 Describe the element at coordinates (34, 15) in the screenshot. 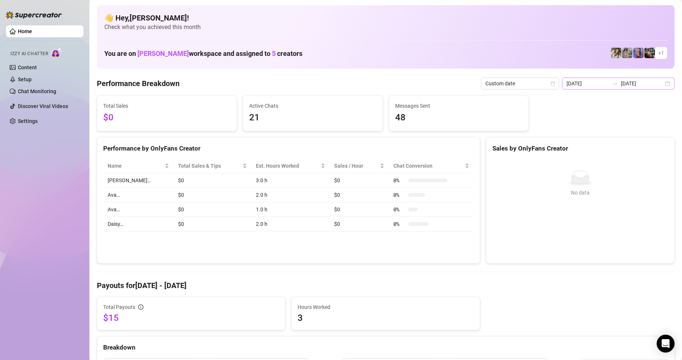

I see `img: logo-BBDzfeDw.svg` at that location.